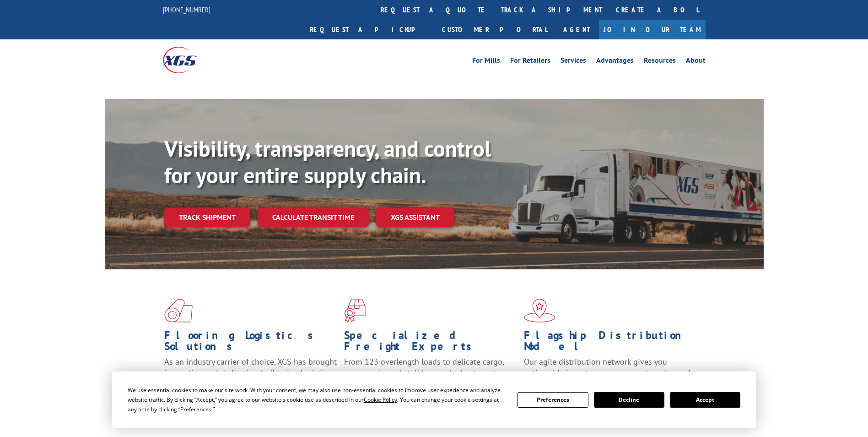  I want to click on a: Advantages, so click(615, 62).